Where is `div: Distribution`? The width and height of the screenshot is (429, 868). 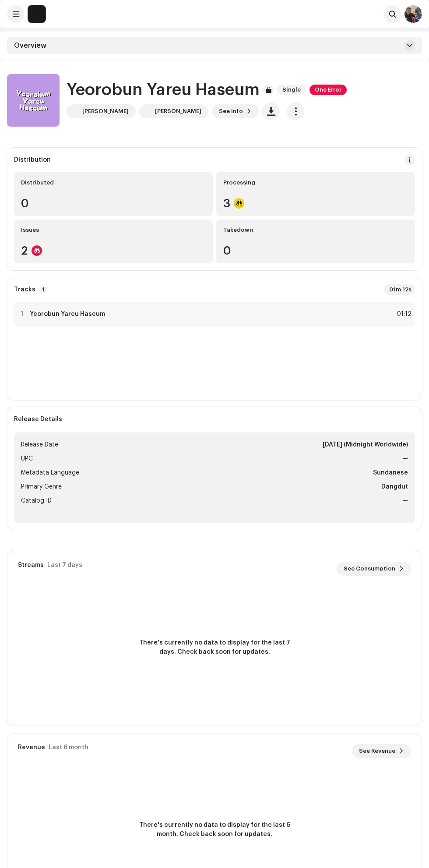
div: Distribution is located at coordinates (32, 160).